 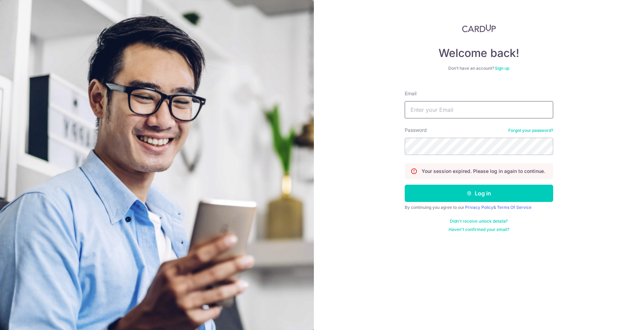 What do you see at coordinates (479, 207) in the screenshot?
I see `a: Privacy Policy` at bounding box center [479, 207].